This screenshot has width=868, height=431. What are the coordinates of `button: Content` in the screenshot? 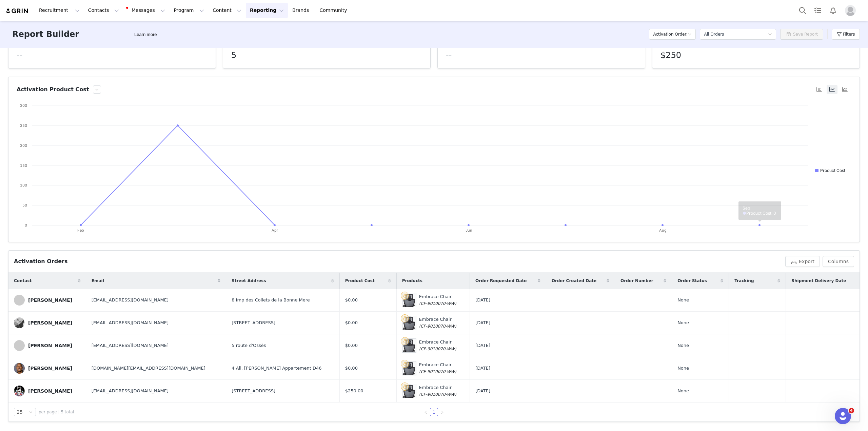 It's located at (227, 10).